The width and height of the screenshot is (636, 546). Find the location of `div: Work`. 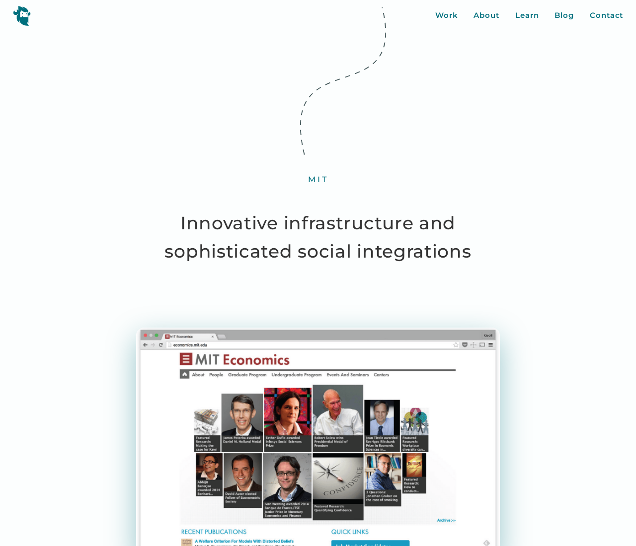

div: Work is located at coordinates (447, 15).